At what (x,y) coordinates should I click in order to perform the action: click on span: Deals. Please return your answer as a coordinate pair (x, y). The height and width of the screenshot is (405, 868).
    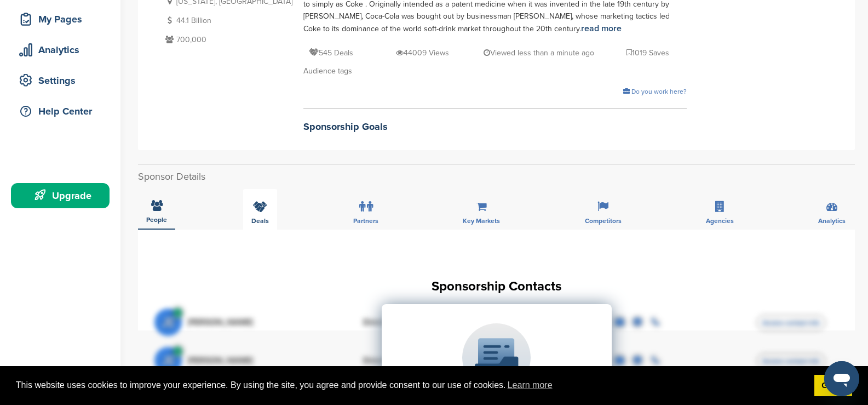
    Looking at the image, I should click on (260, 220).